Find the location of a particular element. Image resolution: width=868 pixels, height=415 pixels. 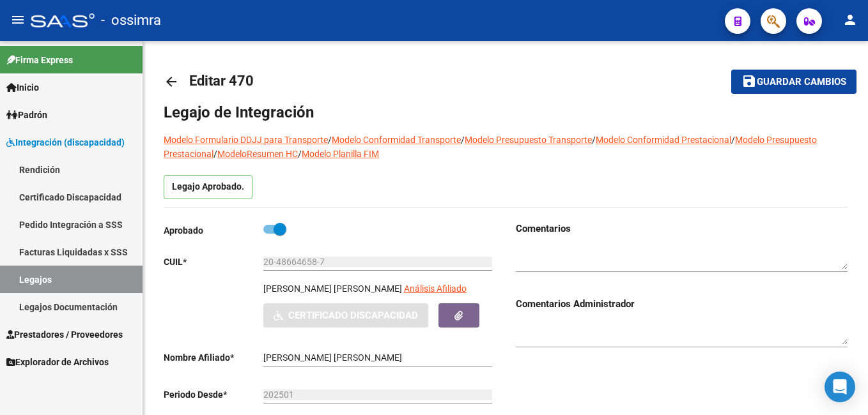

span: Guardar cambios is located at coordinates (801, 82).